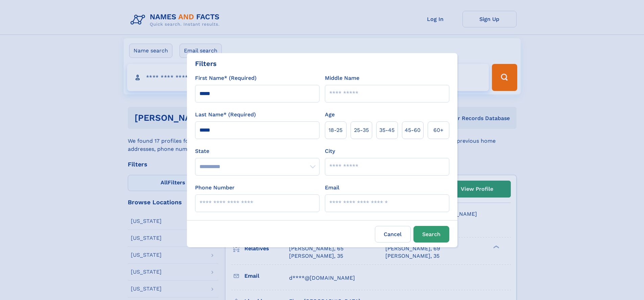 The height and width of the screenshot is (300, 644). What do you see at coordinates (226, 115) in the screenshot?
I see `label: Last Name* (Required)` at bounding box center [226, 115].